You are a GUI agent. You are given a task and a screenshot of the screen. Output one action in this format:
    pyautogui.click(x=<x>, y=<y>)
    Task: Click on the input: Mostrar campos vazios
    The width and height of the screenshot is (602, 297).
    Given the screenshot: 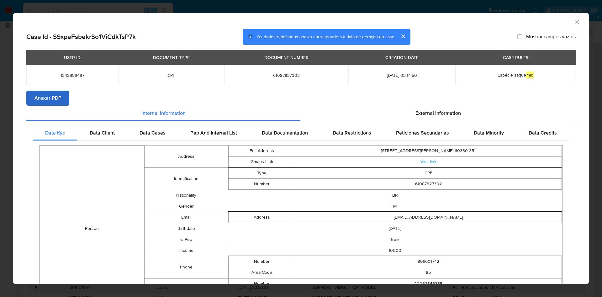 What is the action you would take?
    pyautogui.click(x=520, y=37)
    